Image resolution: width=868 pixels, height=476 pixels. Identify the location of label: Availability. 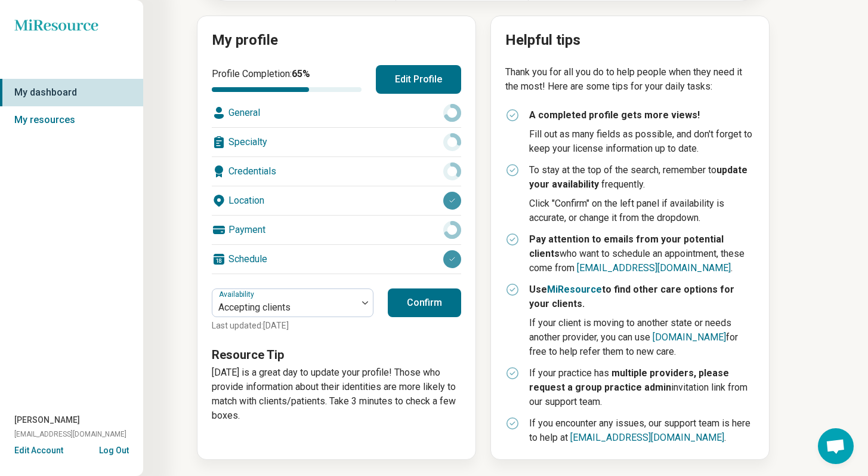
(237, 294).